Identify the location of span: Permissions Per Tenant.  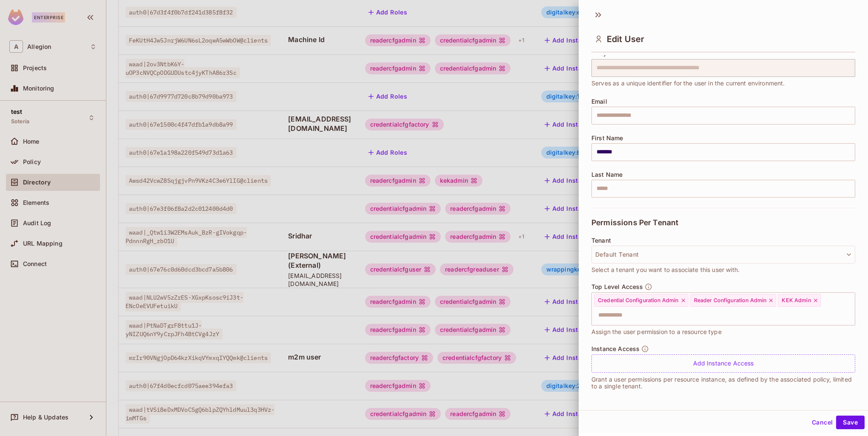
(634, 223).